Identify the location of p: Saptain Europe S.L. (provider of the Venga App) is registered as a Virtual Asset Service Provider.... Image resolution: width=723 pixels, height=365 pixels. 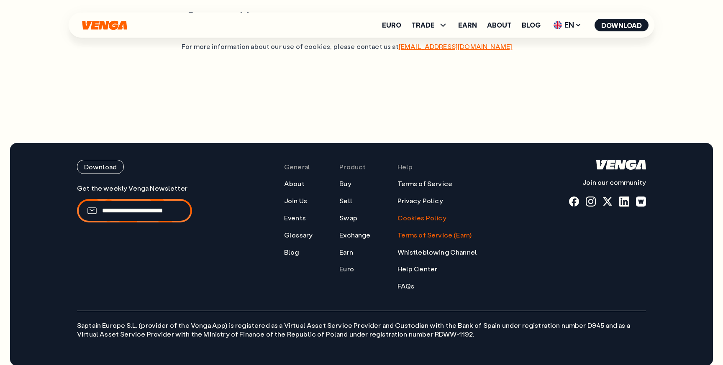
(362, 325).